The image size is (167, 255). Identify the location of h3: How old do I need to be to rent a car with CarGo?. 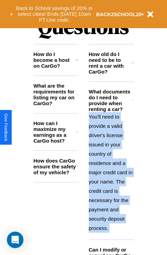
(110, 63).